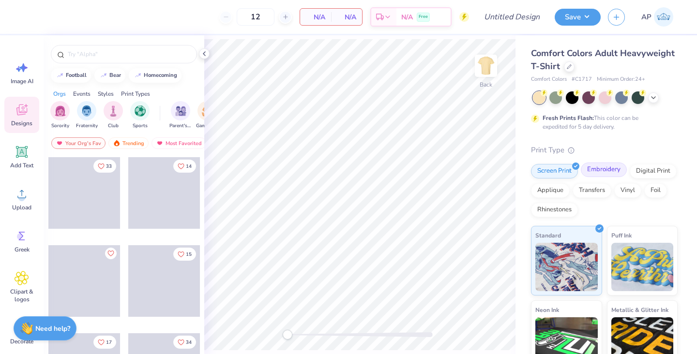 The width and height of the screenshot is (697, 354). Describe the element at coordinates (511, 17) in the screenshot. I see `input: Untitled Design` at that location.